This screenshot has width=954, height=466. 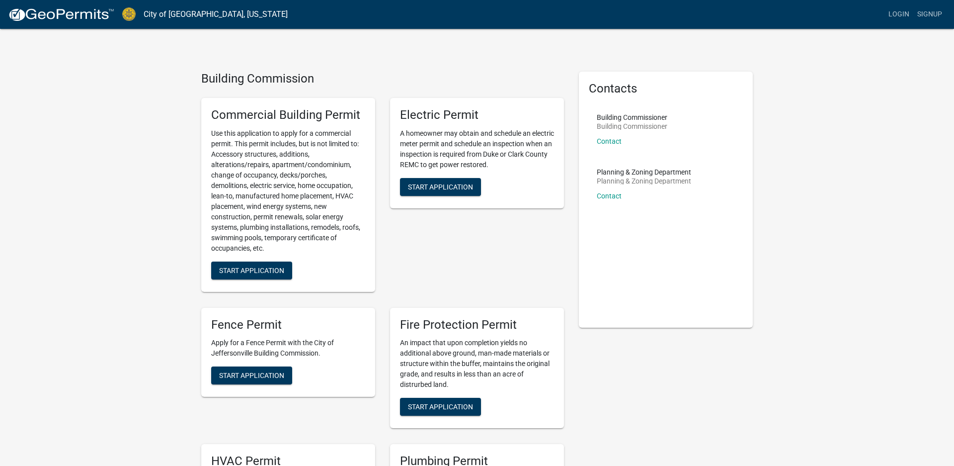 What do you see at coordinates (383, 79) in the screenshot?
I see `h4: Building Commission` at bounding box center [383, 79].